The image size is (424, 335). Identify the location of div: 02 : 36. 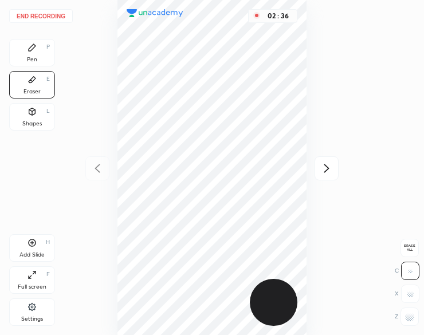
(279, 16).